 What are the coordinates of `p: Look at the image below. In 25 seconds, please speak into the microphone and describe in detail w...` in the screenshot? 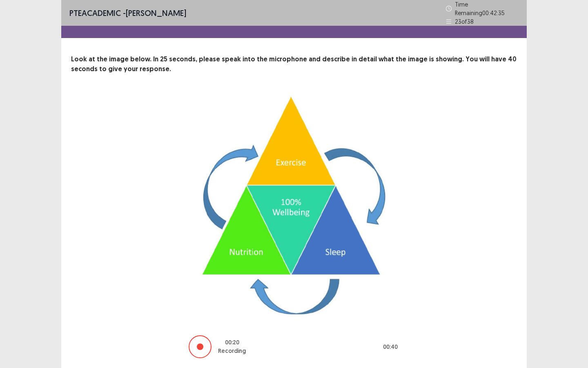 It's located at (294, 64).